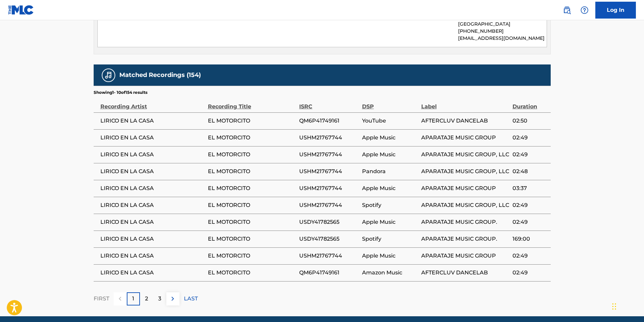 The width and height of the screenshot is (644, 322). I want to click on a: Public Search, so click(567, 10).